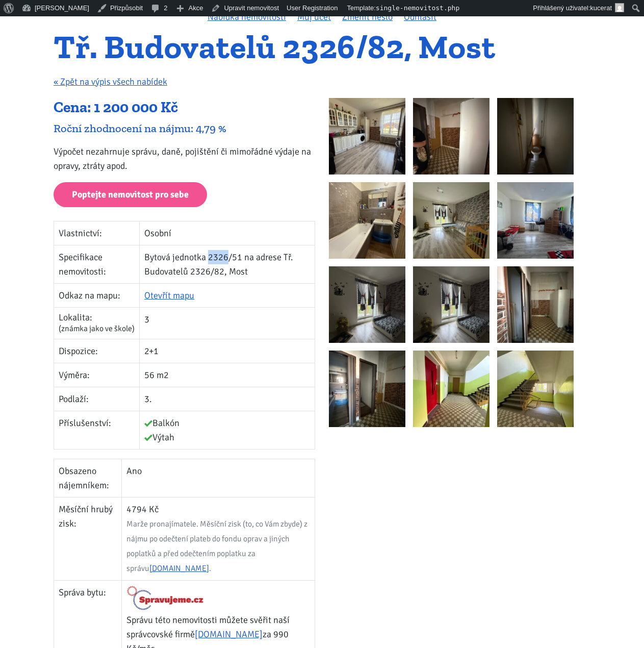 Image resolution: width=644 pixels, height=648 pixels. What do you see at coordinates (88, 478) in the screenshot?
I see `td: Obsazeno nájemníkem:` at bounding box center [88, 478].